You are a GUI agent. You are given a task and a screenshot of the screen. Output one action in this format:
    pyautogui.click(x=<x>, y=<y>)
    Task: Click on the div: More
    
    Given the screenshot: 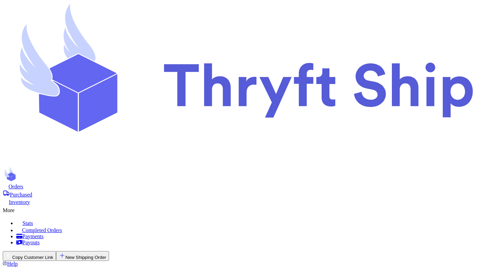 What is the action you would take?
    pyautogui.click(x=244, y=210)
    